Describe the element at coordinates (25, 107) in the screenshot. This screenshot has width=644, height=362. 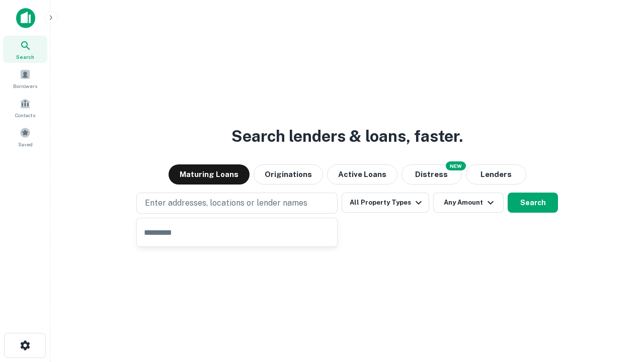
I see `div: Contacts` at that location.